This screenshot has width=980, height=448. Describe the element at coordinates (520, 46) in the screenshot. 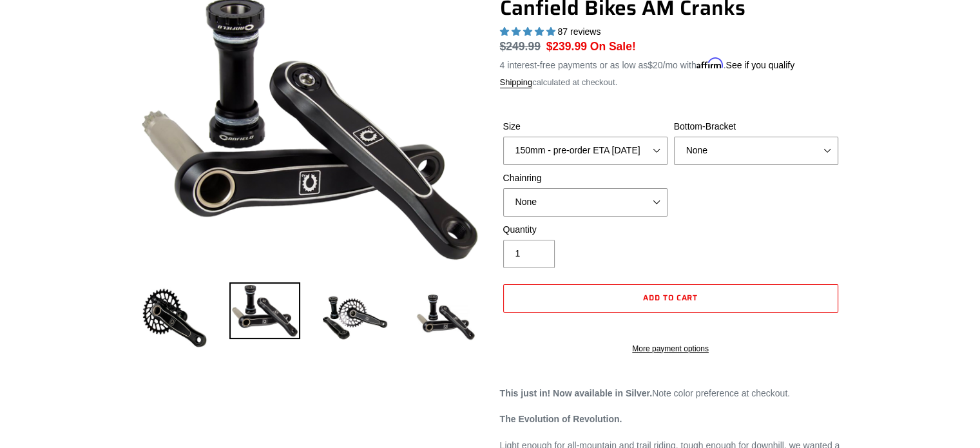

I see `s: $249.99` at that location.